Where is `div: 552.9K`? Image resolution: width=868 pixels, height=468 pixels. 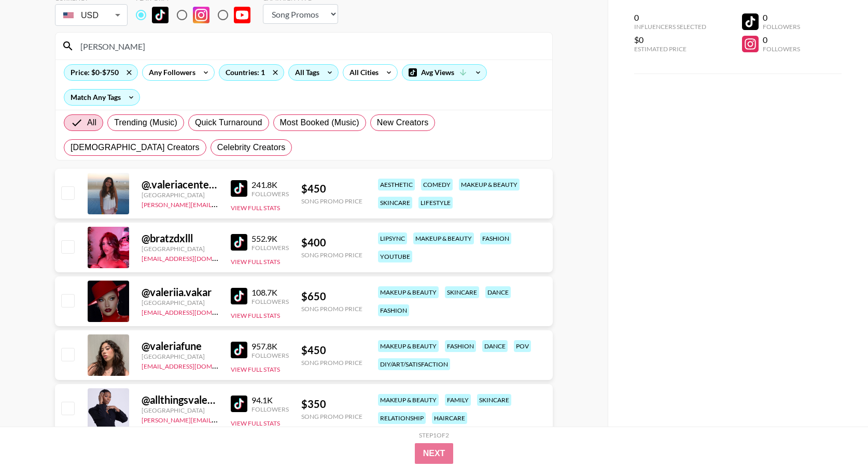 div: 552.9K is located at coordinates (270, 239).